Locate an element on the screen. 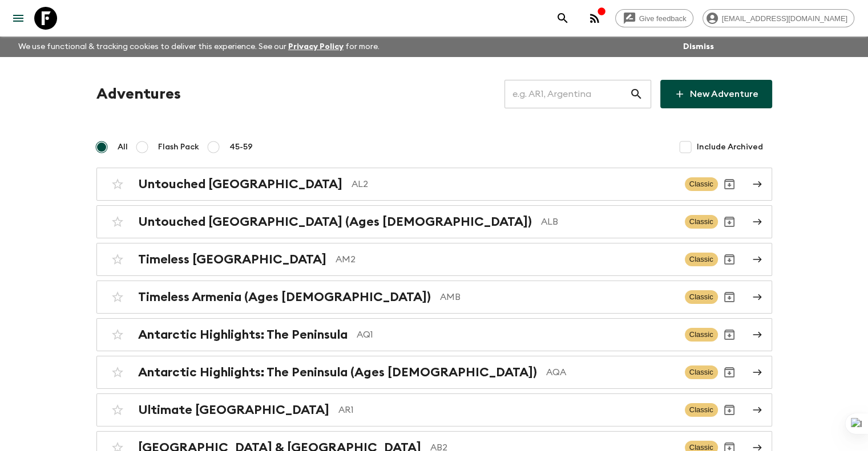 This screenshot has height=451, width=868. p: AL2 is located at coordinates (514, 184).